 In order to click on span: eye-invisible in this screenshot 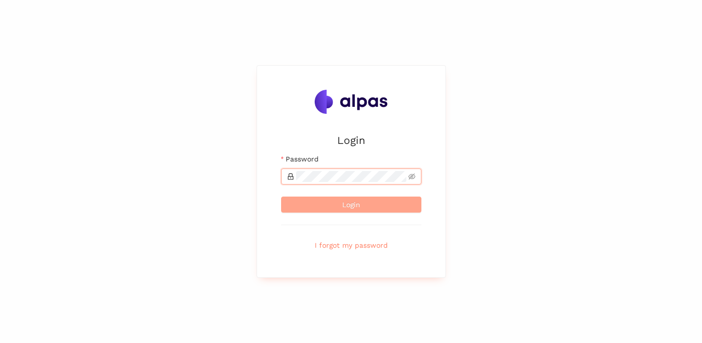, I will do `click(412, 176)`.